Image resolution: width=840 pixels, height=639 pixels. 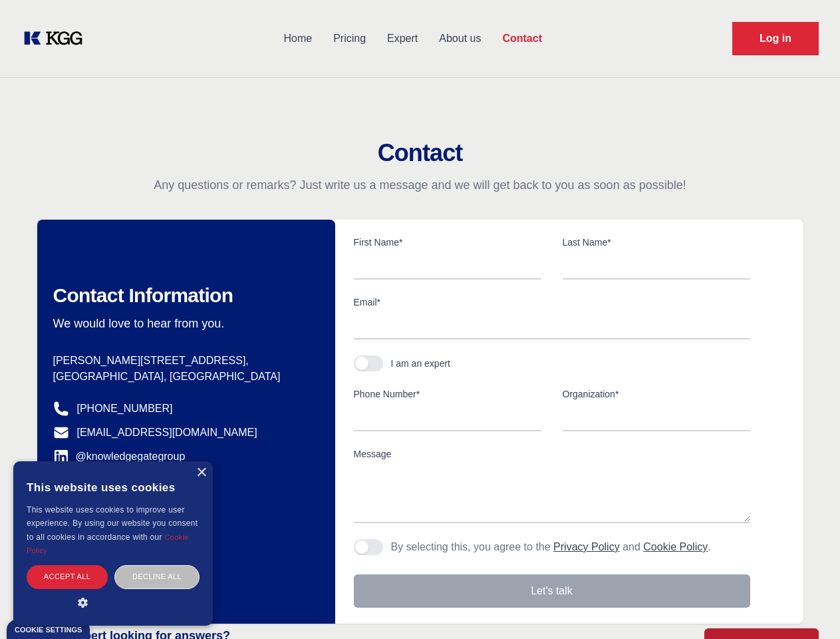 I want to click on a: KOL Knowledge Platform: Talk to Key External Experts (KEE), so click(x=57, y=38).